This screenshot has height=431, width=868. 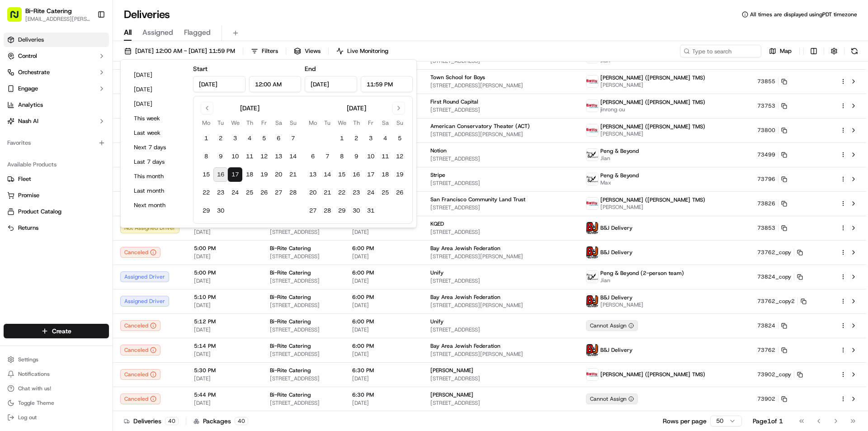 I want to click on span: All, so click(x=127, y=33).